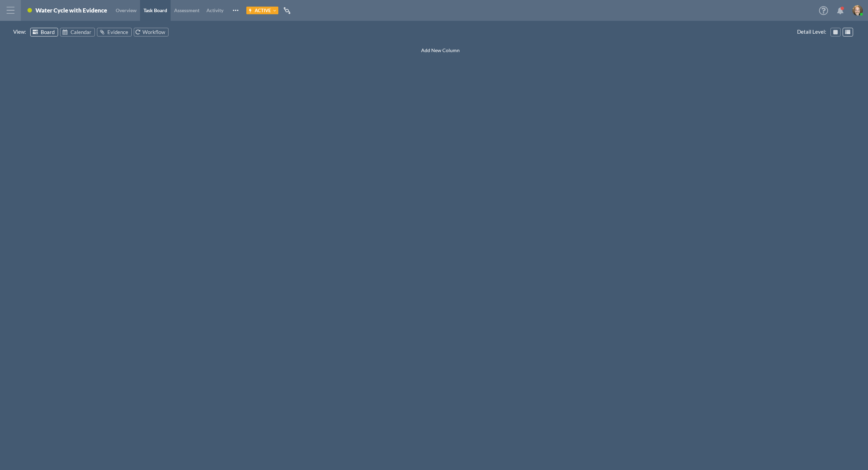  Describe the element at coordinates (44, 32) in the screenshot. I see `a: Board` at that location.